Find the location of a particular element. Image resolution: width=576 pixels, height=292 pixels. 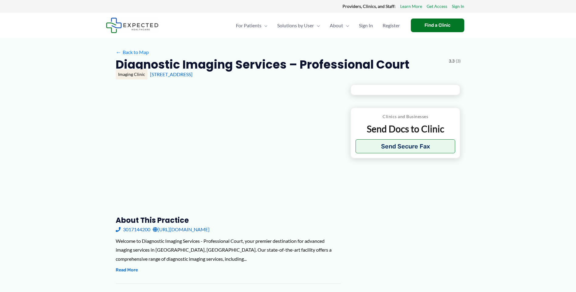

div: Welcome to Diagnostic Imaging Services - Professional Court, your premier destination for advance... is located at coordinates (228, 250).